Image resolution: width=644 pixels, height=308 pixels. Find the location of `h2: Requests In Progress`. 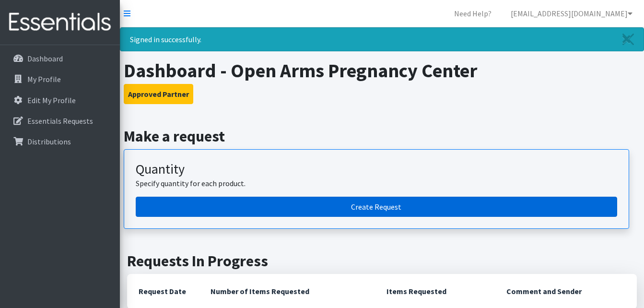

h2: Requests In Progress is located at coordinates (382, 261).